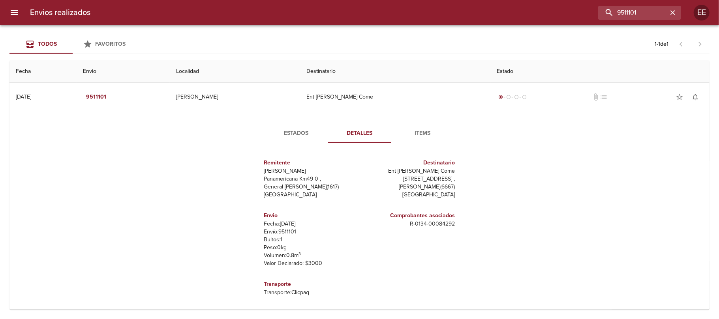 This screenshot has width=719, height=319. Describe the element at coordinates (359, 188) in the screenshot. I see `table: Tabla de envíos del cliente` at that location.